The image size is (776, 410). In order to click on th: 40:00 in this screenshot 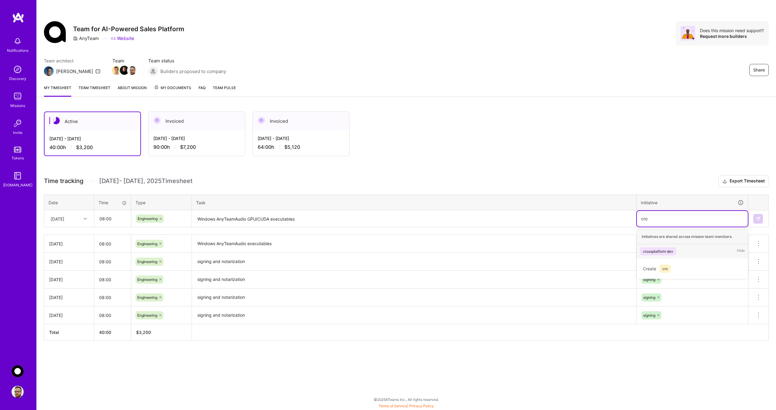, I will do `click(113, 332)`.